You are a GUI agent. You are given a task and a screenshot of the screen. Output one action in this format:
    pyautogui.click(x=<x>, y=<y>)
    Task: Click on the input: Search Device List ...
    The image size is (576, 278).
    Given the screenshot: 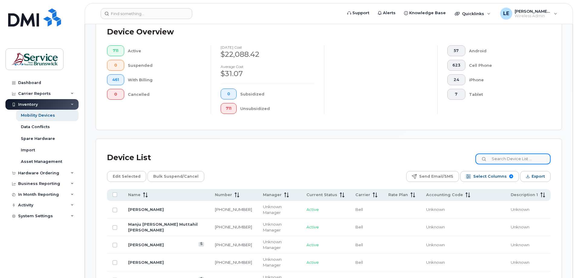 What is the action you would take?
    pyautogui.click(x=513, y=159)
    